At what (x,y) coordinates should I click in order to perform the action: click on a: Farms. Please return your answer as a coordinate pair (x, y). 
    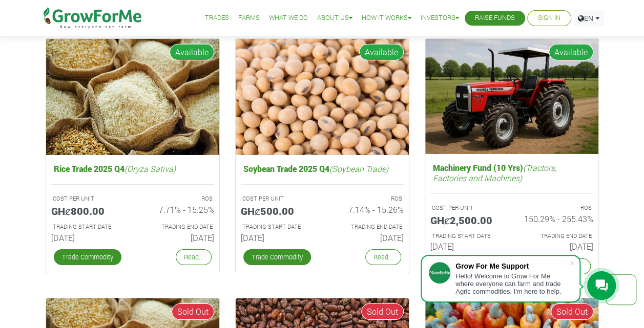
    Looking at the image, I should click on (249, 18).